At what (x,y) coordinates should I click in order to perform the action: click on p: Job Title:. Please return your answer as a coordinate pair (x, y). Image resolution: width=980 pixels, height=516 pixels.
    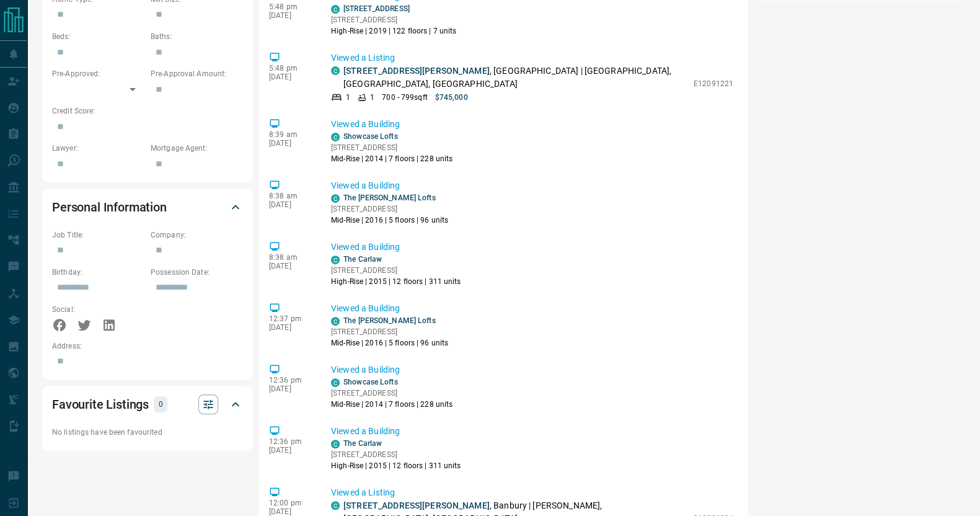
    Looking at the image, I should click on (98, 235).